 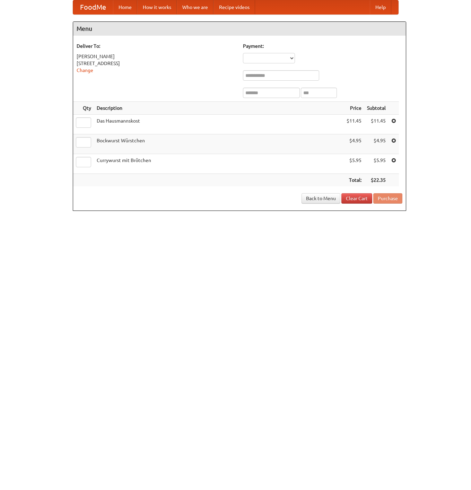 What do you see at coordinates (357, 199) in the screenshot?
I see `a: Clear Cart` at bounding box center [357, 199].